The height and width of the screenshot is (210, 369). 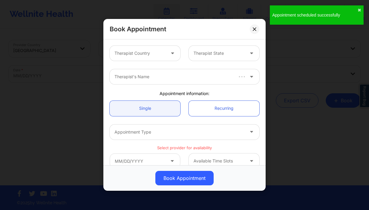 What do you see at coordinates (138, 29) in the screenshot?
I see `h2: Book Appointment` at bounding box center [138, 29].